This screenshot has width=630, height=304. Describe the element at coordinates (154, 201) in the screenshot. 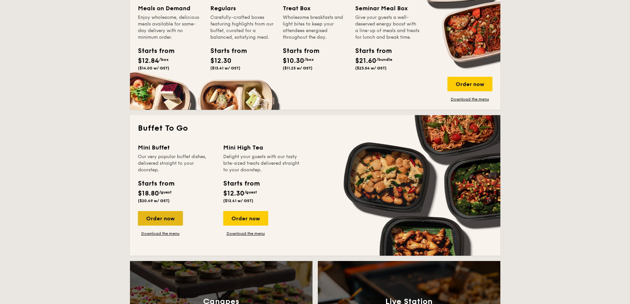

I see `span: ($20.49 w/ GST)` at that location.